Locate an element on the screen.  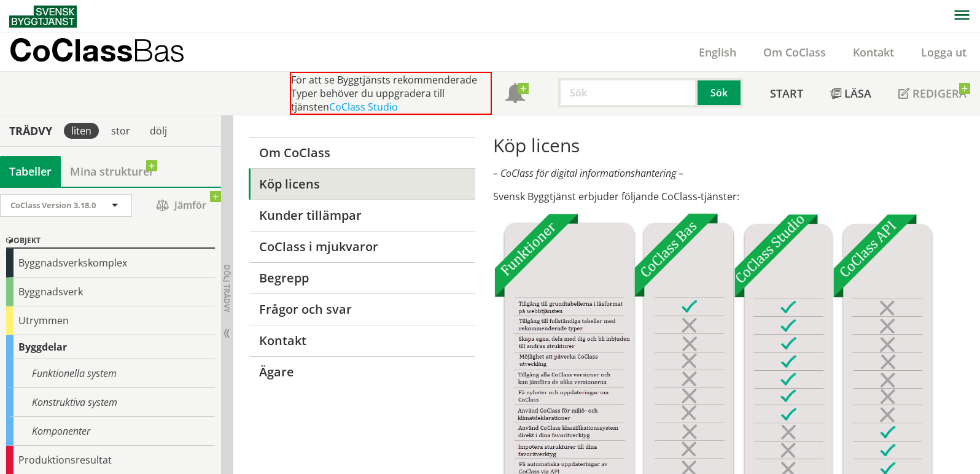
a: Köp licens is located at coordinates (362, 183).